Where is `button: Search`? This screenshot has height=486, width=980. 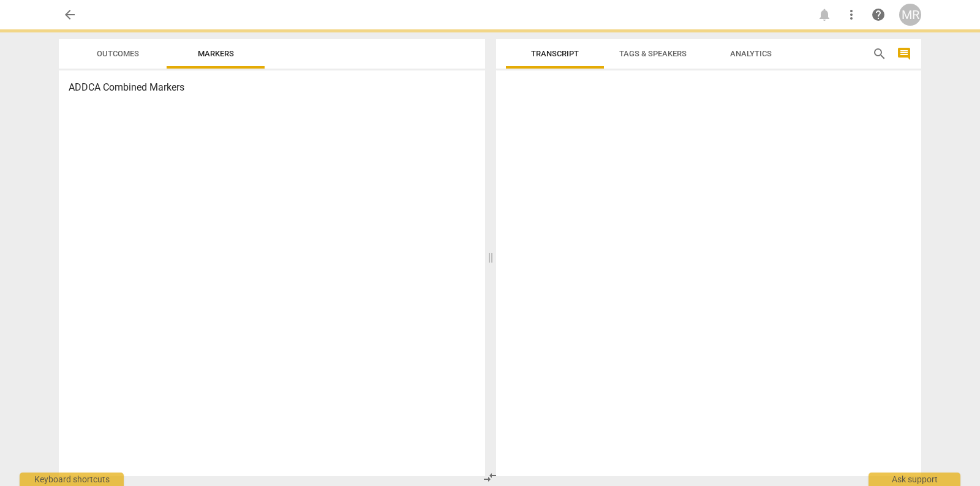
button: Search is located at coordinates (879, 54).